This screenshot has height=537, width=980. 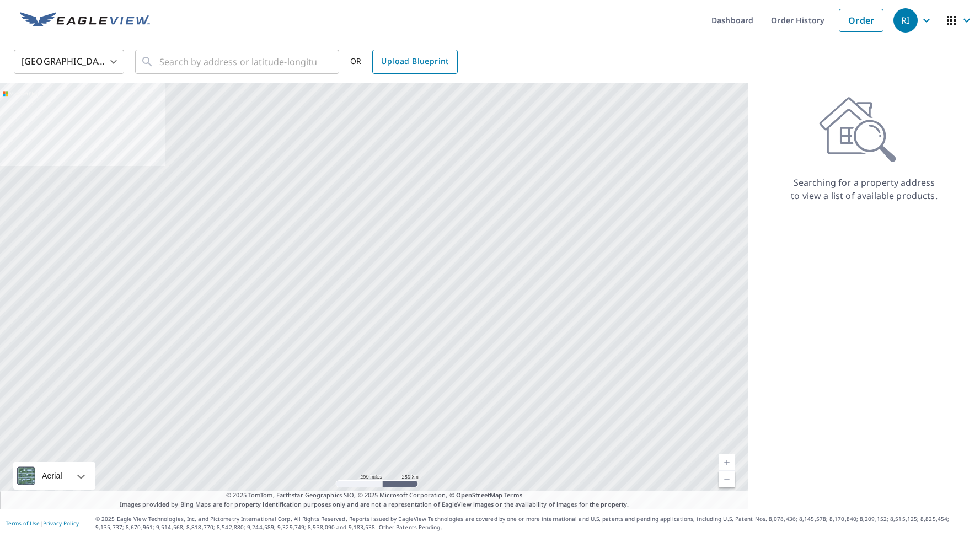 I want to click on a: OpenStreetMap, so click(x=479, y=495).